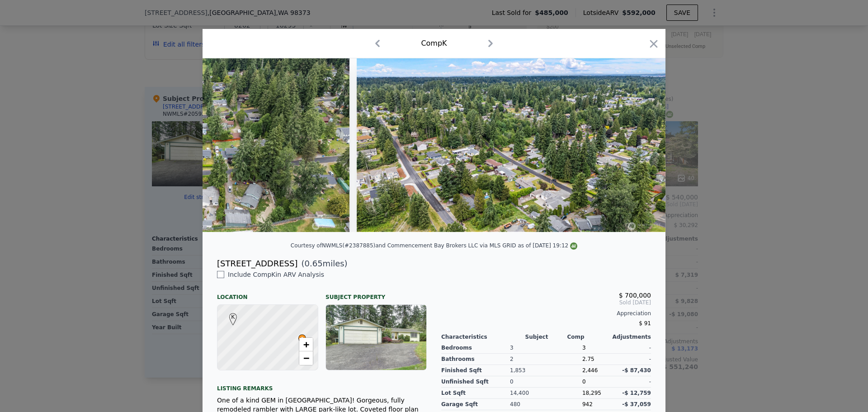  Describe the element at coordinates (584, 382) in the screenshot. I see `span: 0` at that location.